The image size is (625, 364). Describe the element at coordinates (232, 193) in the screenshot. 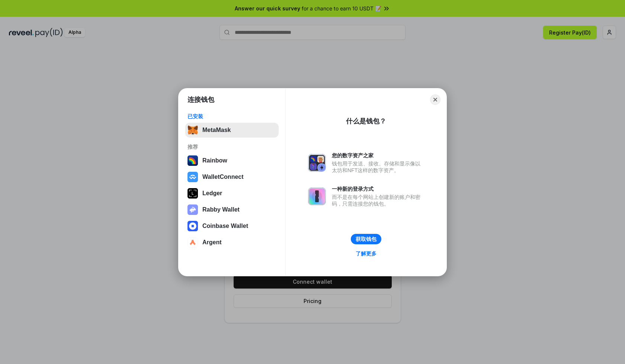

I see `button: Ledger` at that location.